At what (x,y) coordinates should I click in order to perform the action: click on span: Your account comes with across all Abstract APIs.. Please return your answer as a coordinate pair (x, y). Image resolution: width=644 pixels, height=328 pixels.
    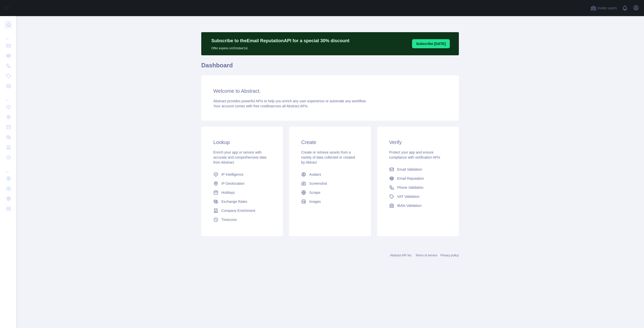
    Looking at the image, I should click on (261, 106).